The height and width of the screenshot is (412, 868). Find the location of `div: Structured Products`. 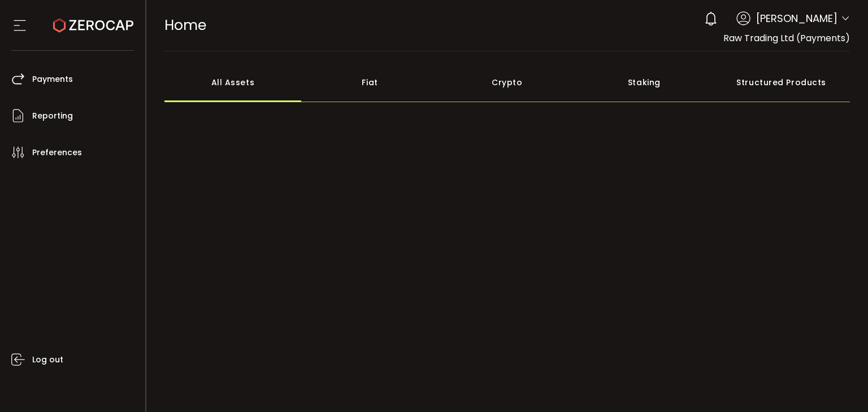

div: Structured Products is located at coordinates (781, 83).